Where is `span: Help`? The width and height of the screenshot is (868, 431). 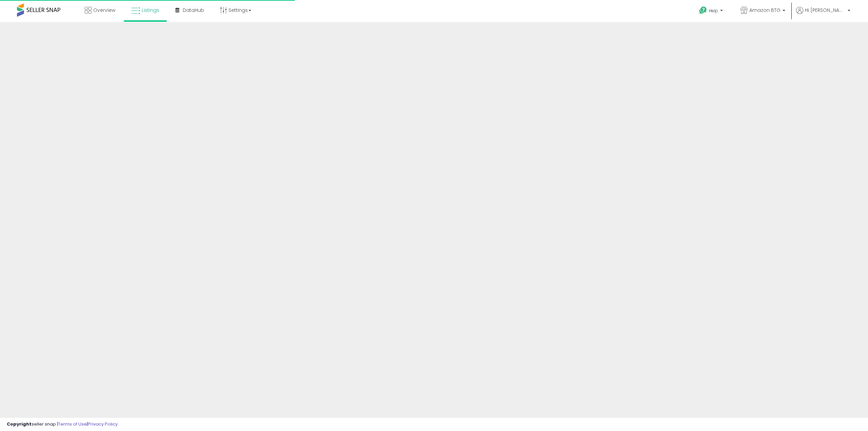 span: Help is located at coordinates (714, 11).